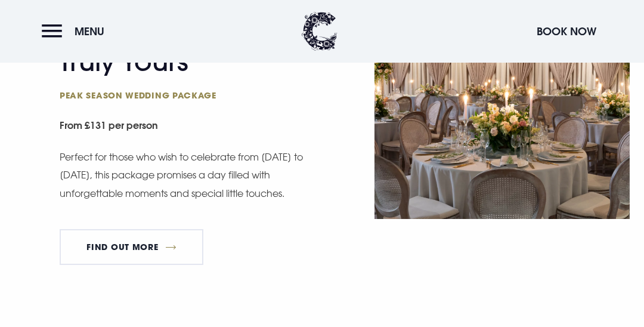 The width and height of the screenshot is (644, 327). I want to click on span: Peak season wedding package, so click(176, 95).